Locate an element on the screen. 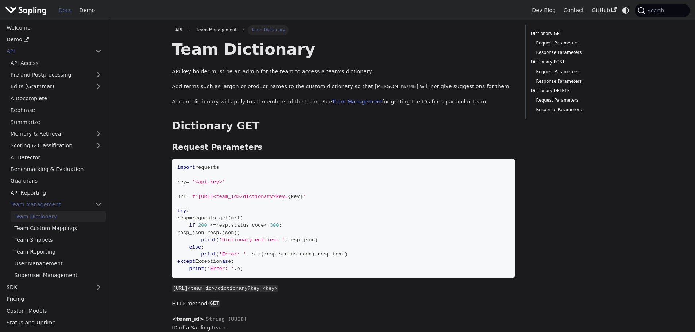 The height and width of the screenshot is (332, 695). span: 200 is located at coordinates (203, 226).